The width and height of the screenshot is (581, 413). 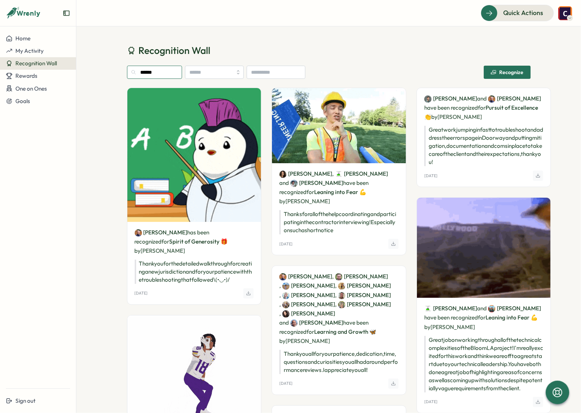 I want to click on img: Hannah Rachael Smith, so click(x=286, y=286).